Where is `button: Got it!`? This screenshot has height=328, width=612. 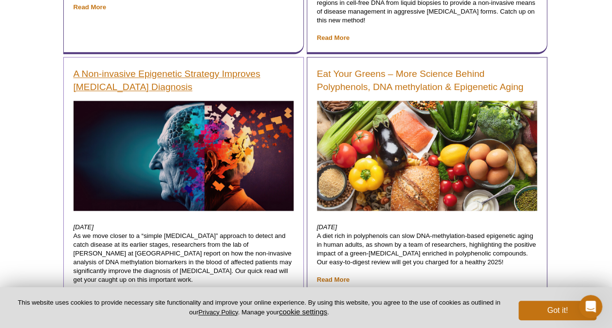 button: Got it! is located at coordinates (557, 311).